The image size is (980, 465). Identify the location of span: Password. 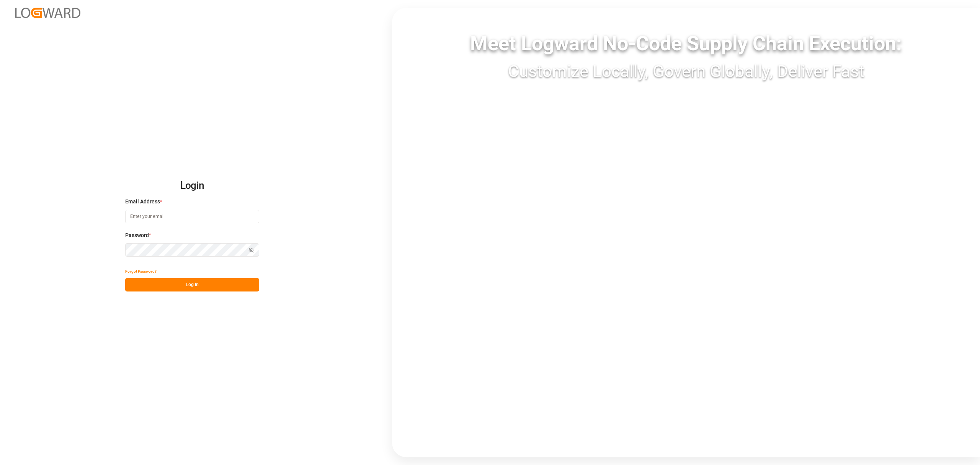
(137, 235).